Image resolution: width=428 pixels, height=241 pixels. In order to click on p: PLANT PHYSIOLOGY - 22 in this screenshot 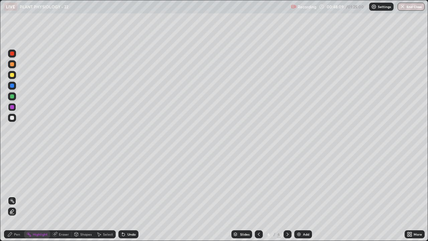, I will do `click(44, 7)`.